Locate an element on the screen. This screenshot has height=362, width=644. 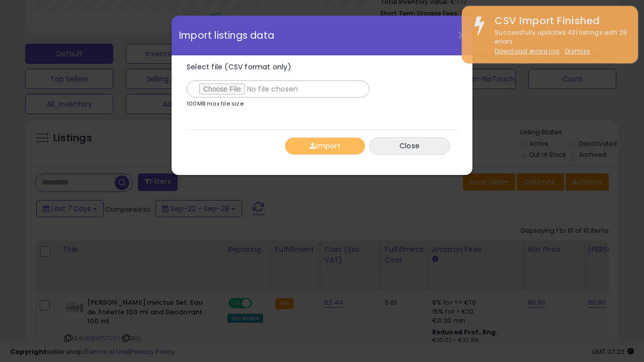
span: Import listings data is located at coordinates (227, 35).